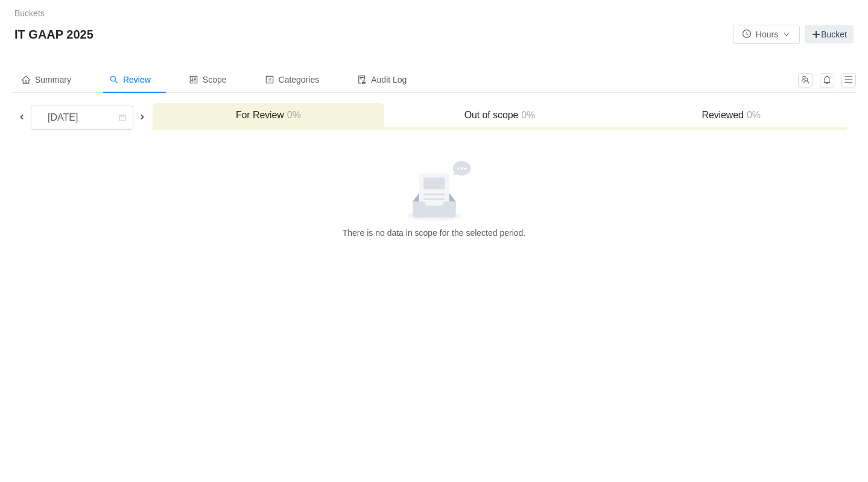  I want to click on span: There is no data in scope for the selected period., so click(434, 233).